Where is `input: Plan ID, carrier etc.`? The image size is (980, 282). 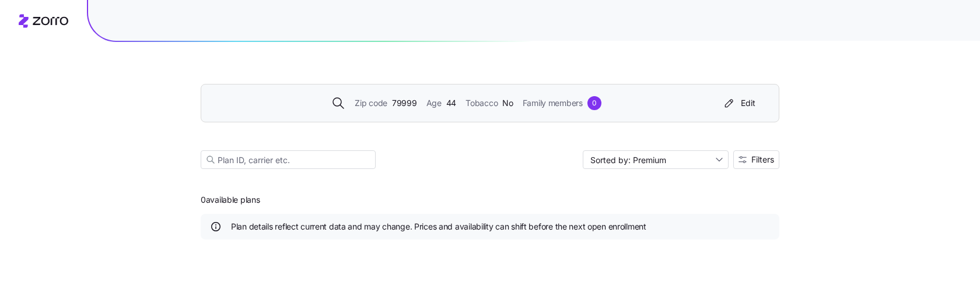 input: Plan ID, carrier etc. is located at coordinates (288, 160).